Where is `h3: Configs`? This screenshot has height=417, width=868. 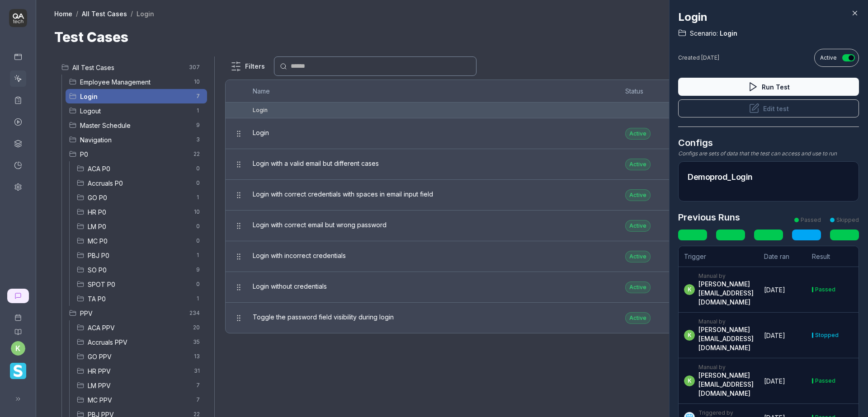 h3: Configs is located at coordinates (769, 143).